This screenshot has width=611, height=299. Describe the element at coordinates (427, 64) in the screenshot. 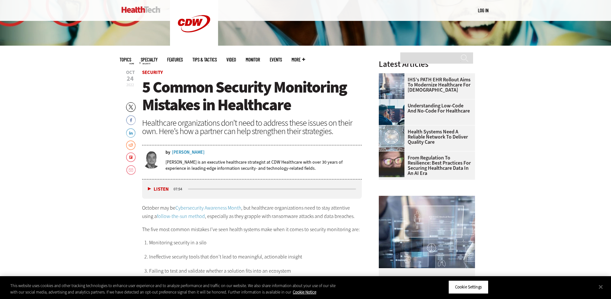

I see `h3: Latest Articles` at that location.